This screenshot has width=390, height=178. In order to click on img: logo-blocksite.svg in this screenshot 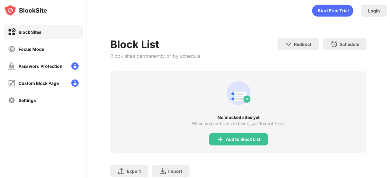, I will do `click(26, 10)`.